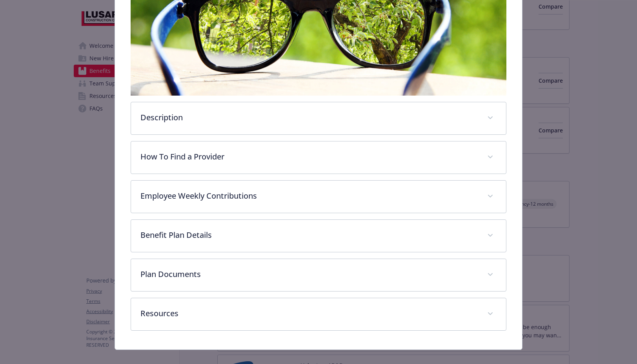 This screenshot has width=637, height=364. I want to click on p: Benefit Plan Details, so click(309, 235).